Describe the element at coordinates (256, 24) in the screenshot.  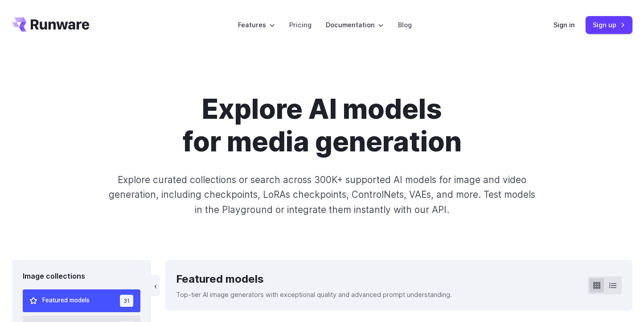
I see `label: Features` at that location.